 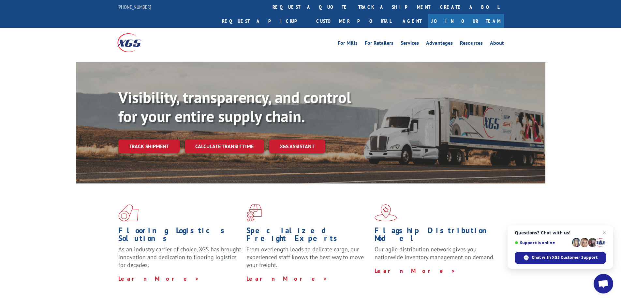 What do you see at coordinates (149, 146) in the screenshot?
I see `a: Track shipment` at bounding box center [149, 146].